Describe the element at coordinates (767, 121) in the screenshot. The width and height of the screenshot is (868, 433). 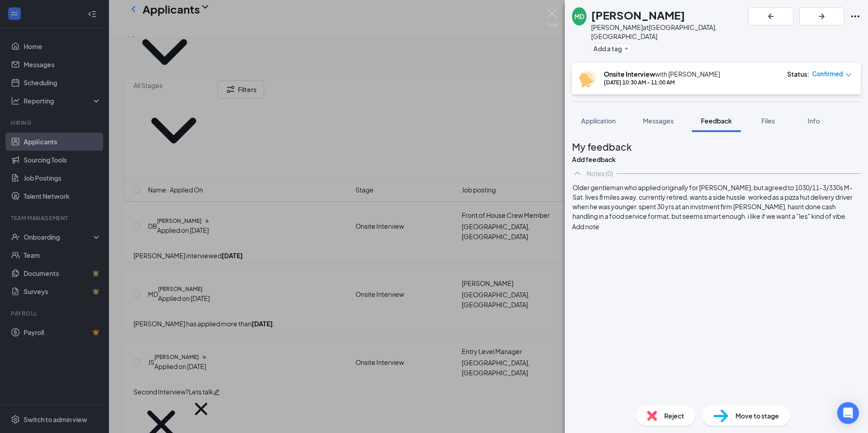
I see `span: Files` at that location.